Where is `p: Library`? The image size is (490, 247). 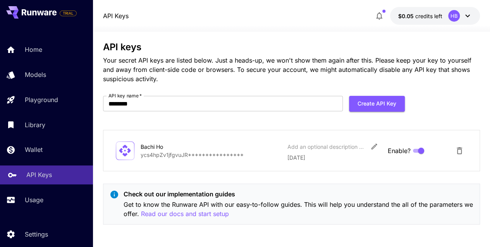
p: Library is located at coordinates (35, 125).